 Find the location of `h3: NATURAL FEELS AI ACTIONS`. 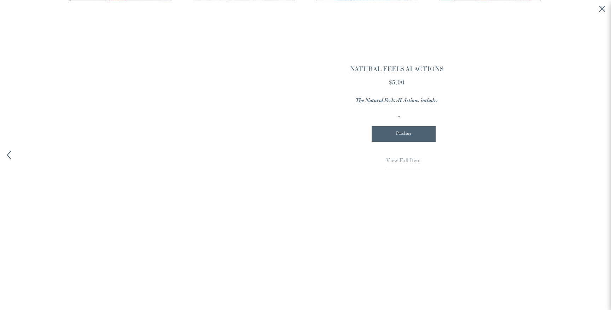

h3: NATURAL FEELS AI ACTIONS is located at coordinates (397, 69).